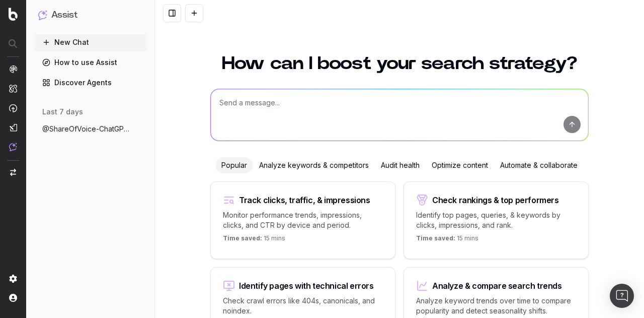  What do you see at coordinates (400, 165) in the screenshot?
I see `div: Audit health` at bounding box center [400, 165].